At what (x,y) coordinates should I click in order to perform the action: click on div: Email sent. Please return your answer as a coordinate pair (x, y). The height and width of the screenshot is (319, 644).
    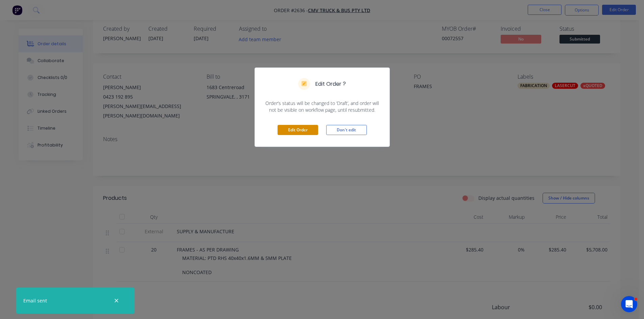
    Looking at the image, I should click on (35, 301).